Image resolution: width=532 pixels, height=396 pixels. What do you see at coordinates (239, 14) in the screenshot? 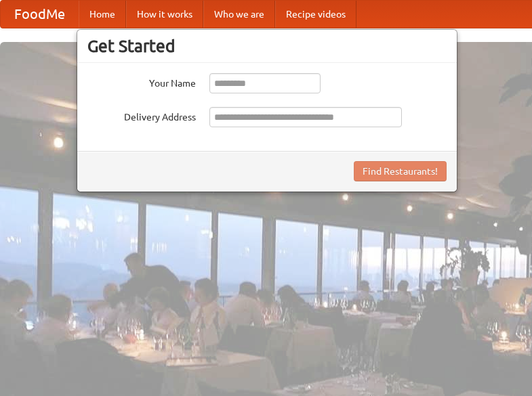
I see `a: Who we are` at bounding box center [239, 14].